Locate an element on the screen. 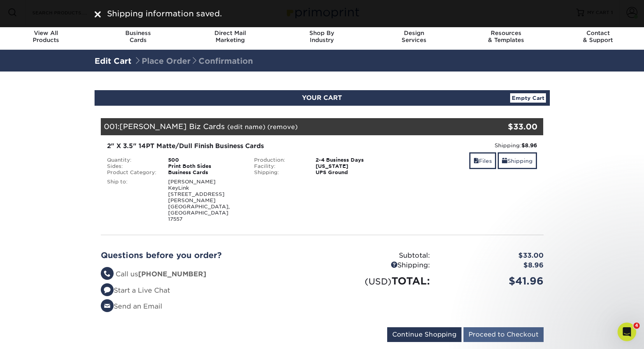 The height and width of the screenshot is (349, 644). a: Resources& Templates is located at coordinates (506, 37).